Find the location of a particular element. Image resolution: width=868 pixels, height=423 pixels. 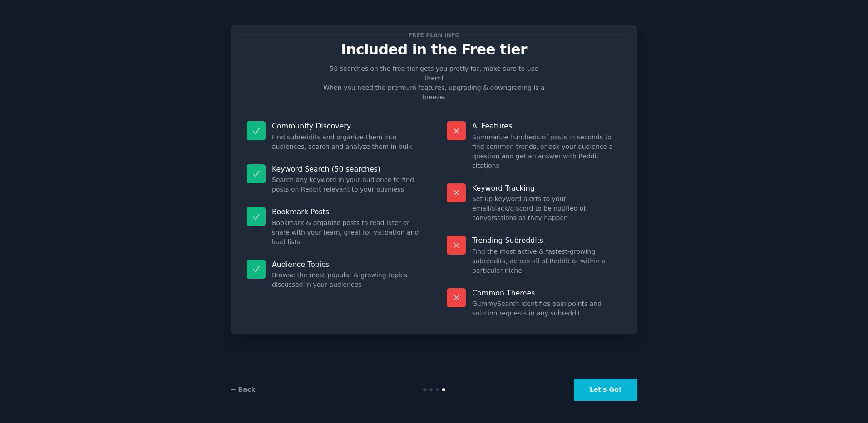

dd: GummySearch identifies pain points and solution requests in any subreddit is located at coordinates (546, 309).